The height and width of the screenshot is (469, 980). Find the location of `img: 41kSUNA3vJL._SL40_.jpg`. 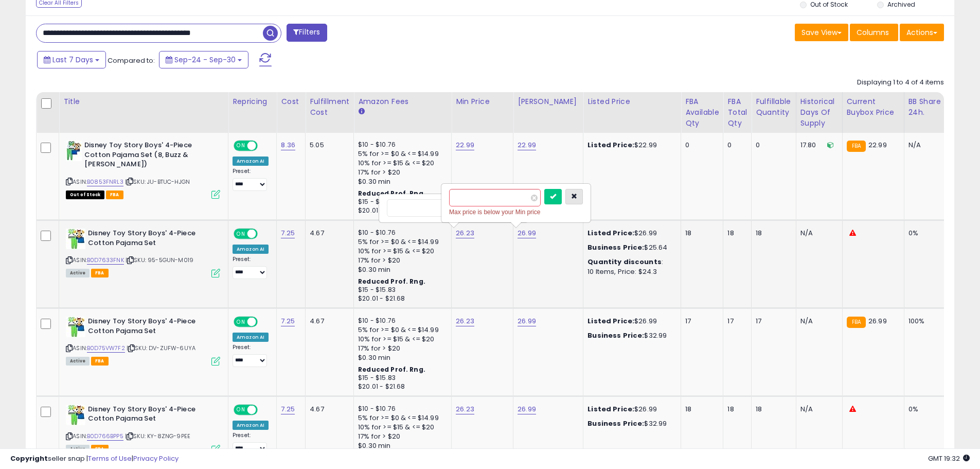

img: 41kSUNA3vJL._SL40_.jpg is located at coordinates (74, 151).